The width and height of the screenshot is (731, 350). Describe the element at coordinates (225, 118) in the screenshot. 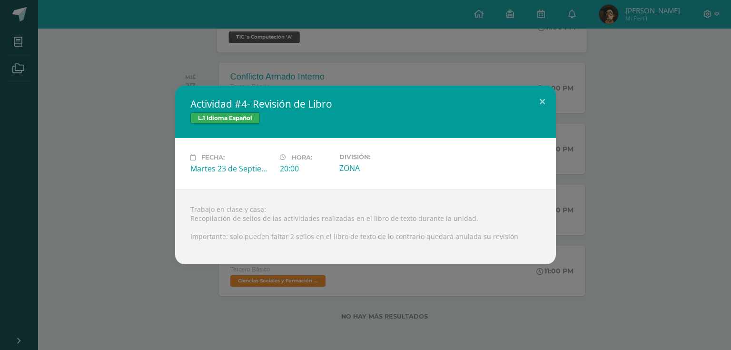

I see `span: L.1 Idioma Español` at that location.